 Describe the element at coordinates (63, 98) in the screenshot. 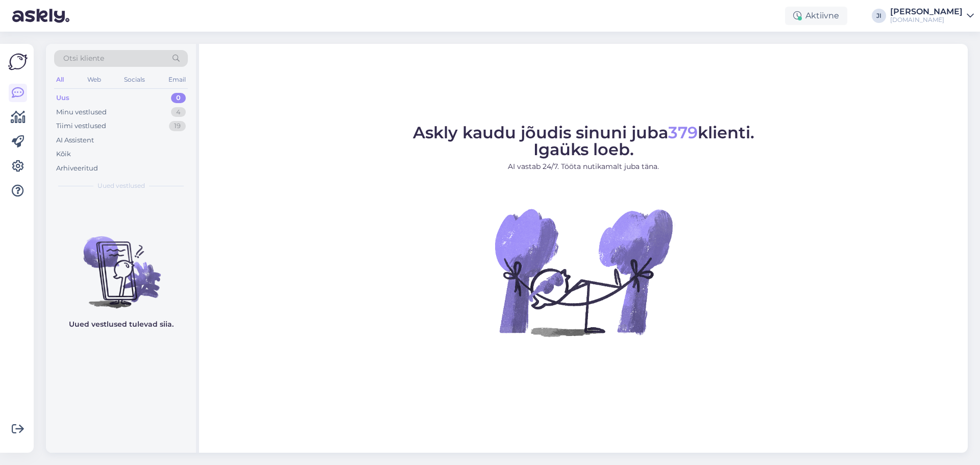

I see `div: Uus` at that location.